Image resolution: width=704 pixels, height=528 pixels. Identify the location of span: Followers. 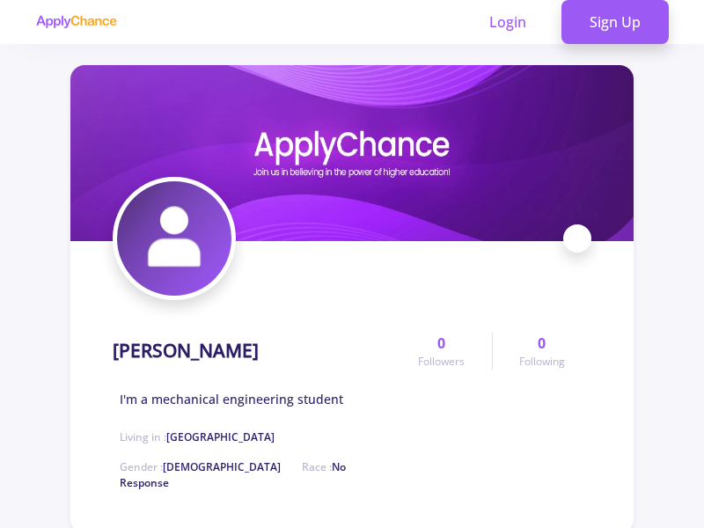
(441, 361).